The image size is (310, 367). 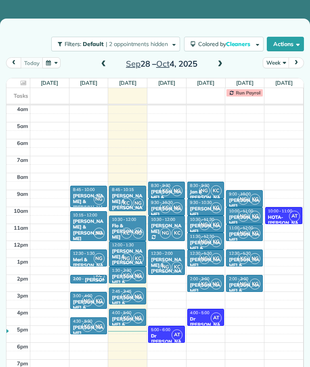 What do you see at coordinates (286, 44) in the screenshot?
I see `button: Actions` at bounding box center [286, 44].